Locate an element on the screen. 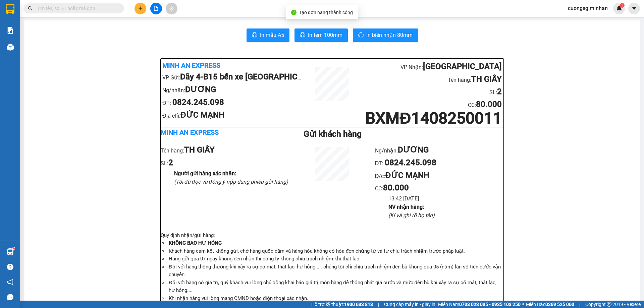 The image size is (644, 308). span: Cung cấp máy in - giấy in: is located at coordinates (410, 304).